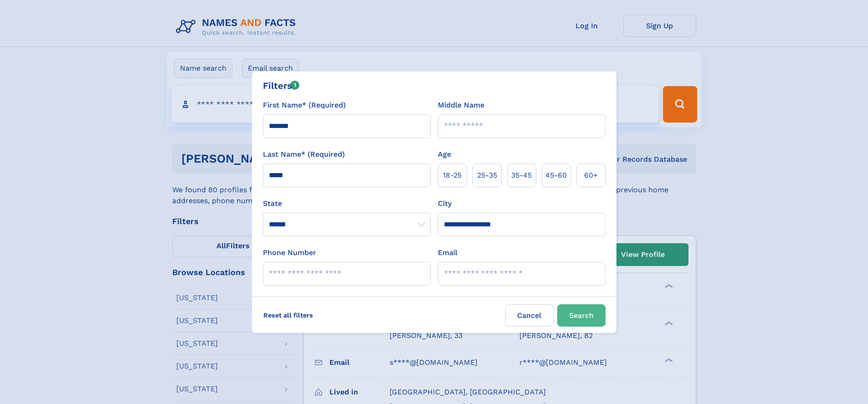 The width and height of the screenshot is (868, 404). I want to click on label: Email, so click(447, 253).